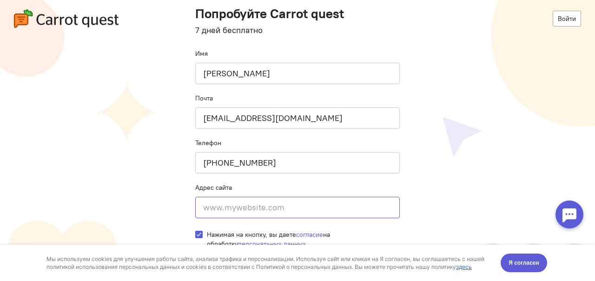 The height and width of the screenshot is (281, 595). I want to click on label: Адрес сайта, so click(213, 187).